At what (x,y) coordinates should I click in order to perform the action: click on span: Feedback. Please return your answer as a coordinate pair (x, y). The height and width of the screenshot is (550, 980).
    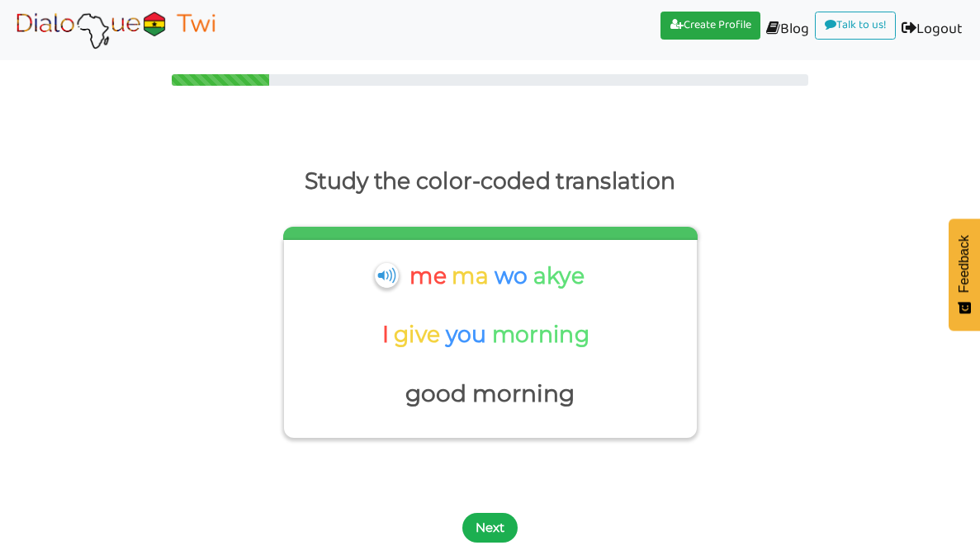
    Looking at the image, I should click on (964, 264).